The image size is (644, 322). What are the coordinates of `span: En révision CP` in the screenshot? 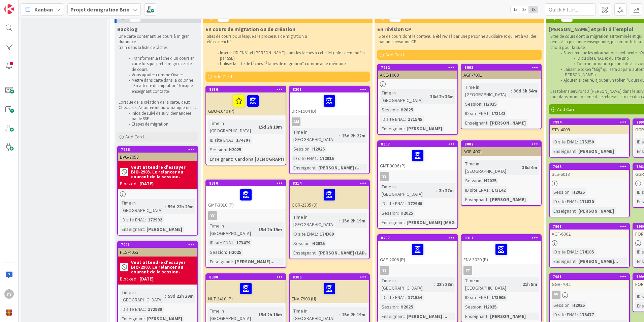 It's located at (394, 29).